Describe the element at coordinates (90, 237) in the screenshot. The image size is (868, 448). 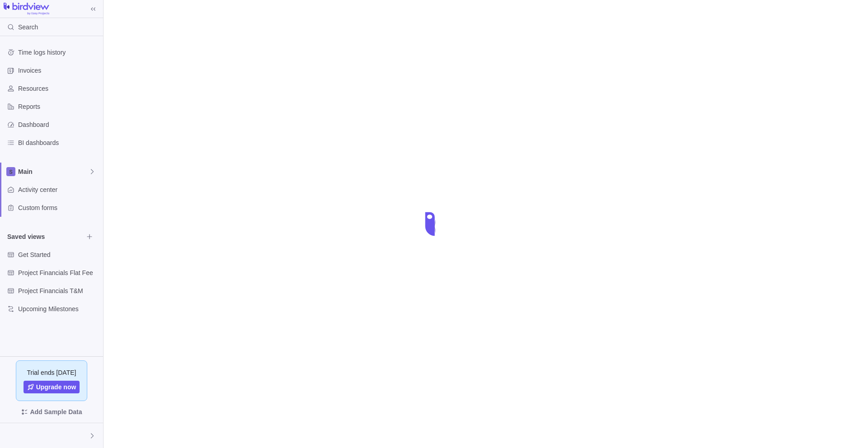
I see `span: Browse views` at that location.